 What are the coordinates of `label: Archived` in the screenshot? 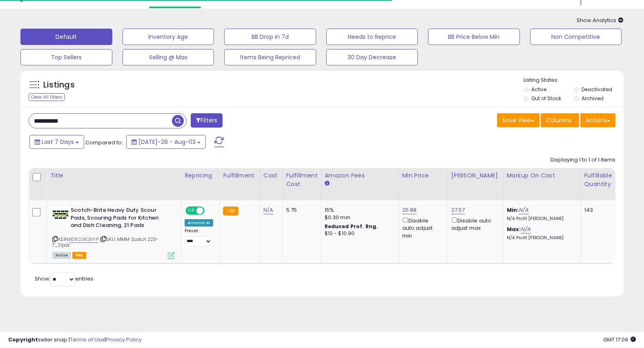 It's located at (593, 98).